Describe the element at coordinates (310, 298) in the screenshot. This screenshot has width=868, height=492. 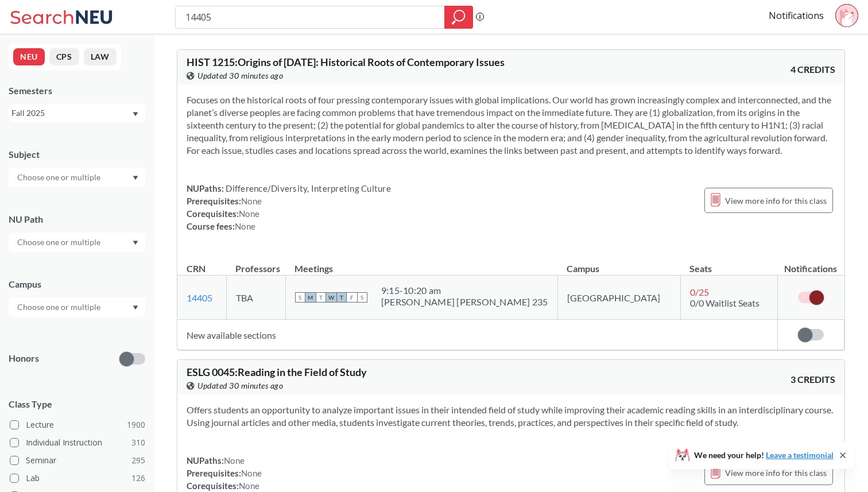
I see `span: M` at that location.